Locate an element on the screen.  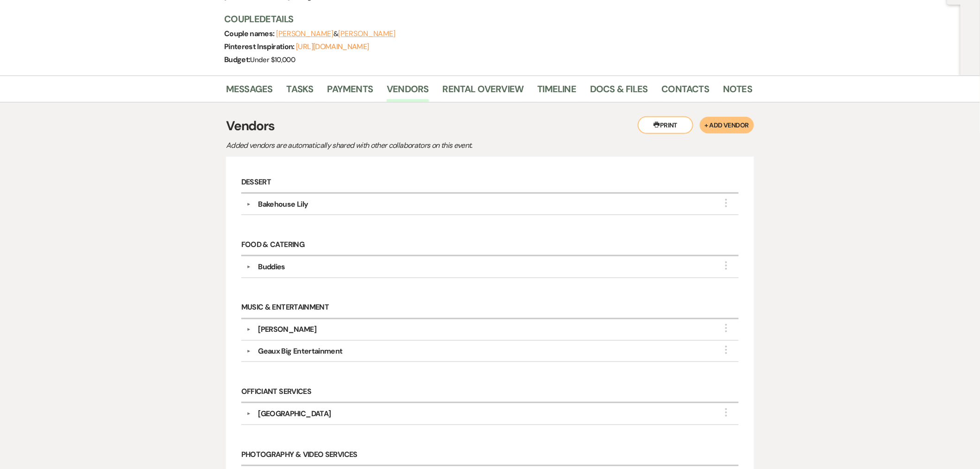
a: Docs & Files is located at coordinates (619, 92).